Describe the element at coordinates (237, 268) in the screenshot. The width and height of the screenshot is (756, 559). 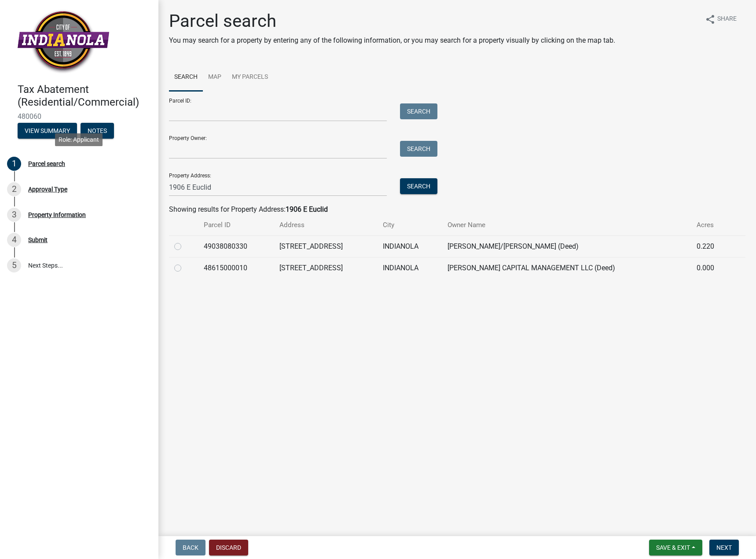
I see `td: 48615000010` at that location.